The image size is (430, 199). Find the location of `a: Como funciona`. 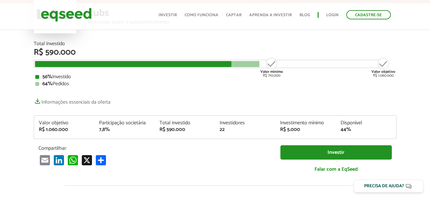

a: Como funciona is located at coordinates (202, 15).